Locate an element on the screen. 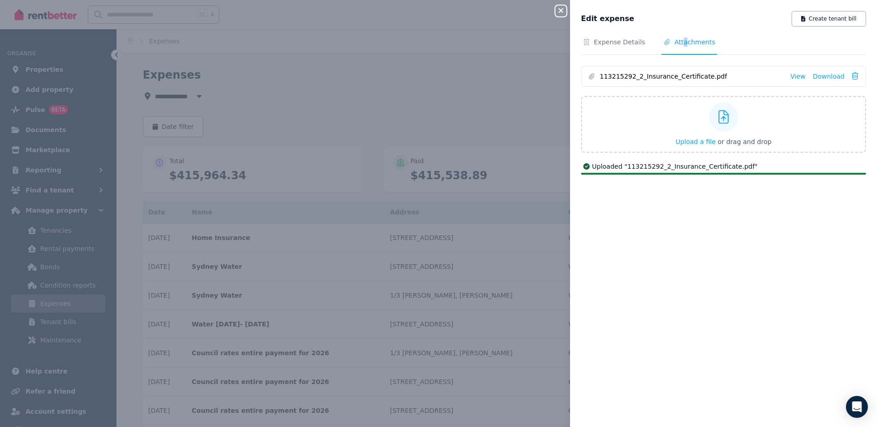  button: Create tenant bill is located at coordinates (829, 19).